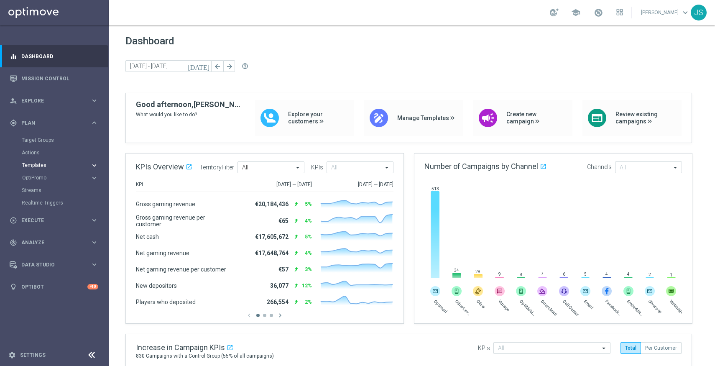 The image size is (715, 366). Describe the element at coordinates (65, 140) in the screenshot. I see `div: Target Groups` at that location.